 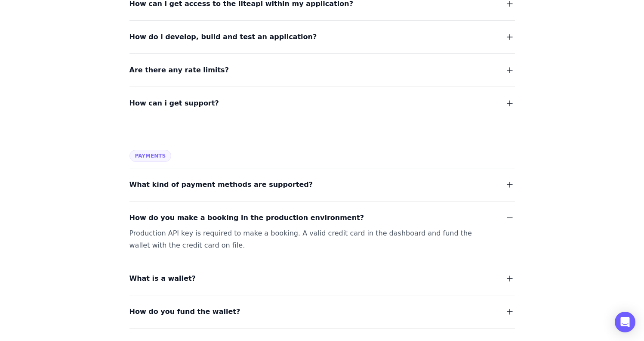 What do you see at coordinates (151, 156) in the screenshot?
I see `span: Payments` at bounding box center [151, 156].